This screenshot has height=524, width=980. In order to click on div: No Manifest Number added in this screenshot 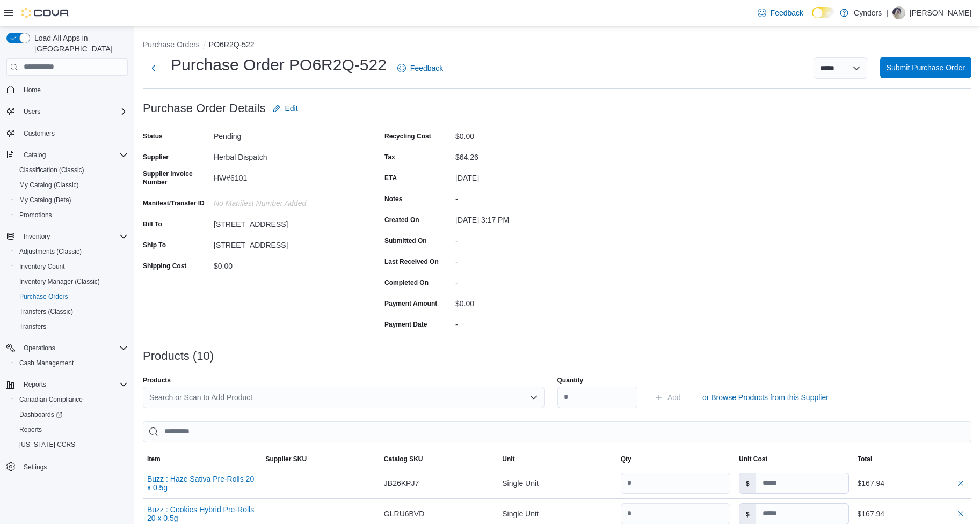, I will do `click(286, 201)`.